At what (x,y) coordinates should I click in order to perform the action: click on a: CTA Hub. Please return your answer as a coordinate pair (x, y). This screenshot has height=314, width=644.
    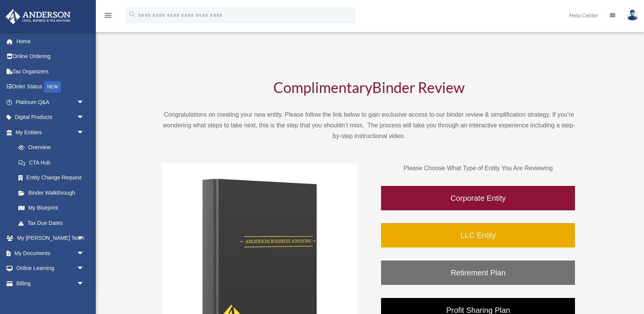
    Looking at the image, I should click on (53, 163).